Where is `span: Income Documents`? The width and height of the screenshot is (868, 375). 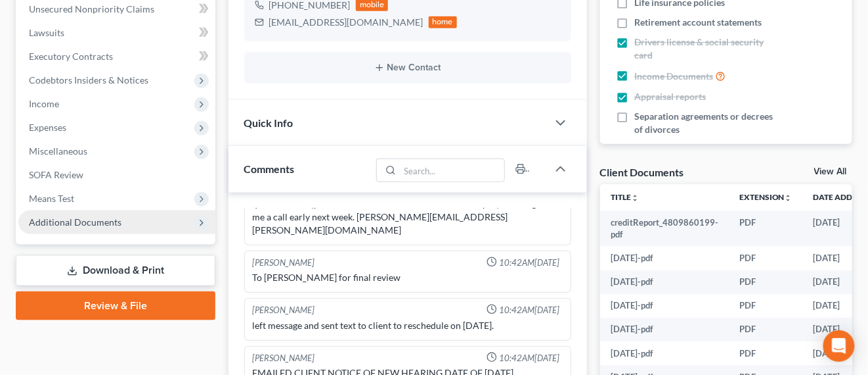
span: Income Documents is located at coordinates (674, 76).